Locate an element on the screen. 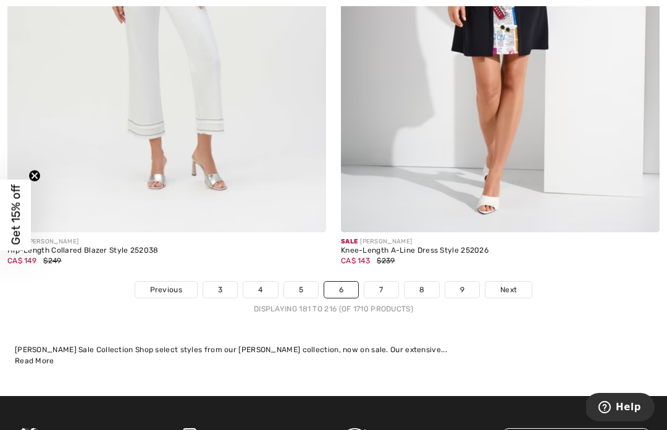 The image size is (667, 430). div: Knee-Length A-Line Dress Style 252026 is located at coordinates (500, 251).